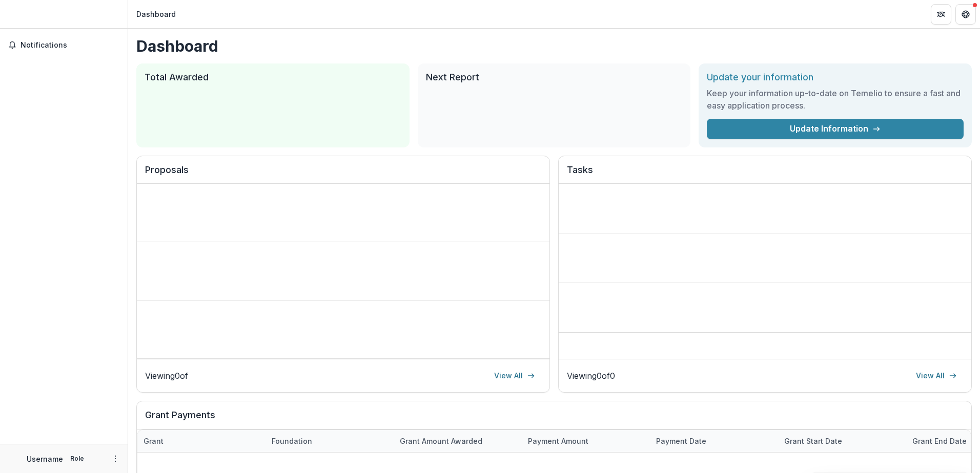 This screenshot has width=980, height=473. Describe the element at coordinates (77, 459) in the screenshot. I see `p: Role` at that location.